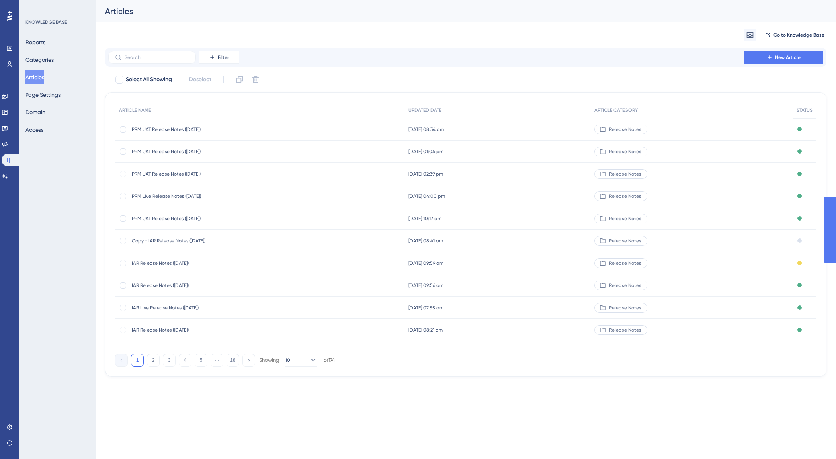 The width and height of the screenshot is (836, 459). Describe the element at coordinates (784, 57) in the screenshot. I see `button: New Article` at that location.